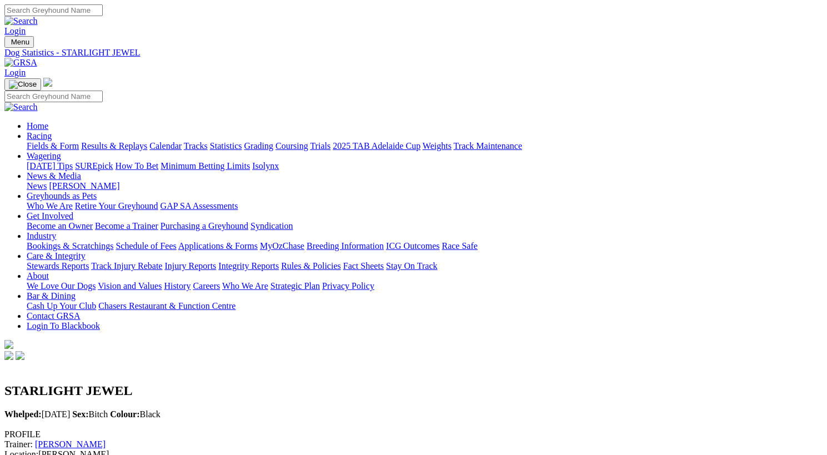 The image size is (827, 455). Describe the element at coordinates (424, 286) in the screenshot. I see `div: About` at that location.